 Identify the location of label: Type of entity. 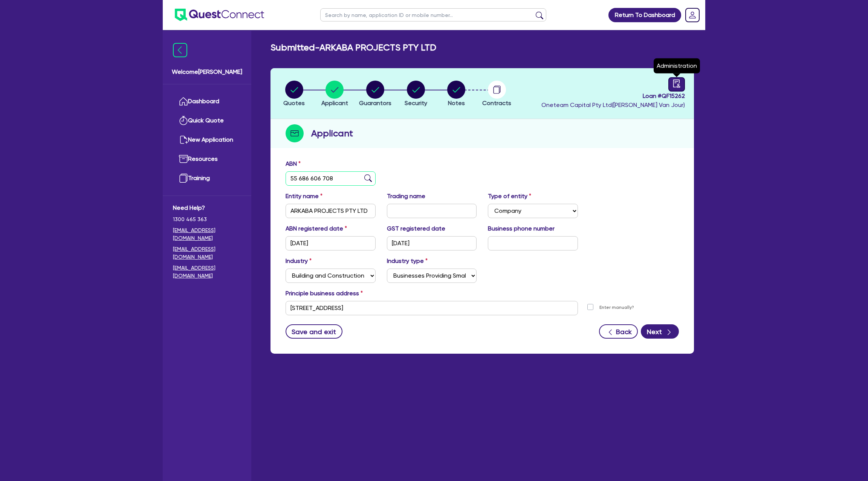
(509, 196).